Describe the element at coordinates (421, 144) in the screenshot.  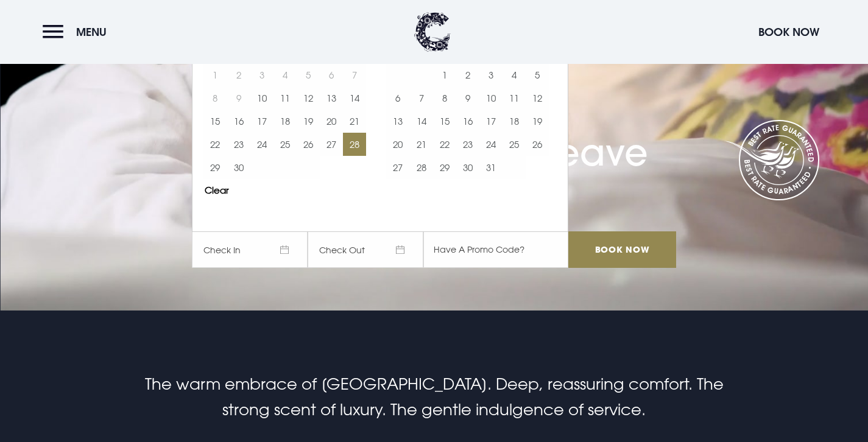
I see `td: Choose Tuesday, October 21, 2025 as your start date.` at that location.